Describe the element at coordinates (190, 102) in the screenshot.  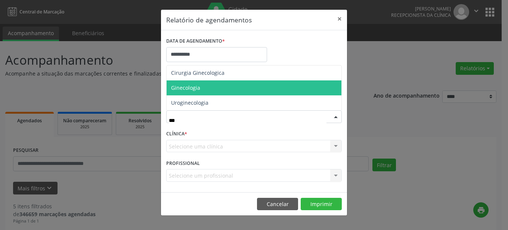
I see `span: Uroginecologia` at that location.